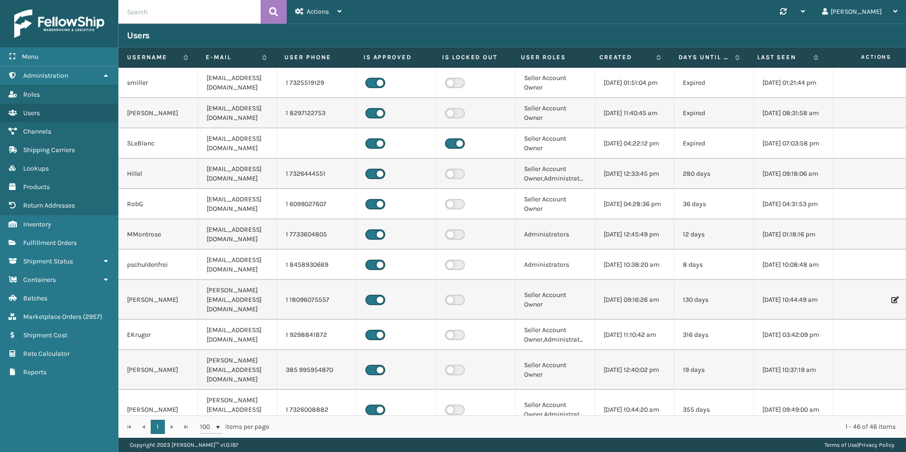 Image resolution: width=906 pixels, height=452 pixels. I want to click on td: pschuldenfrei, so click(158, 265).